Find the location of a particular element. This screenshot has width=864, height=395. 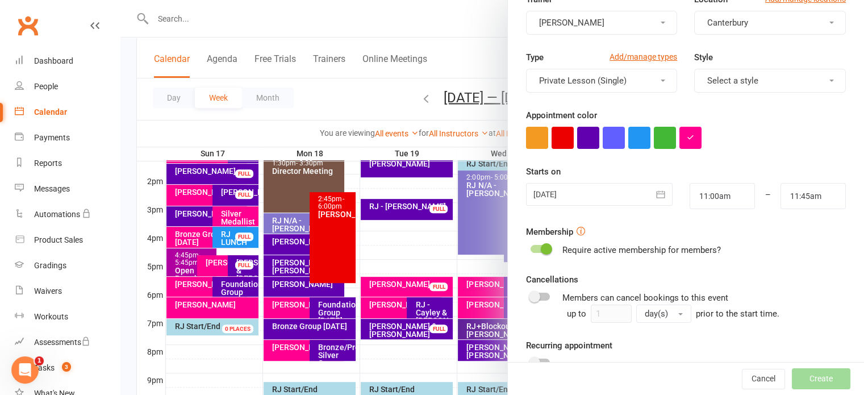

label: Starts on is located at coordinates (543, 172).